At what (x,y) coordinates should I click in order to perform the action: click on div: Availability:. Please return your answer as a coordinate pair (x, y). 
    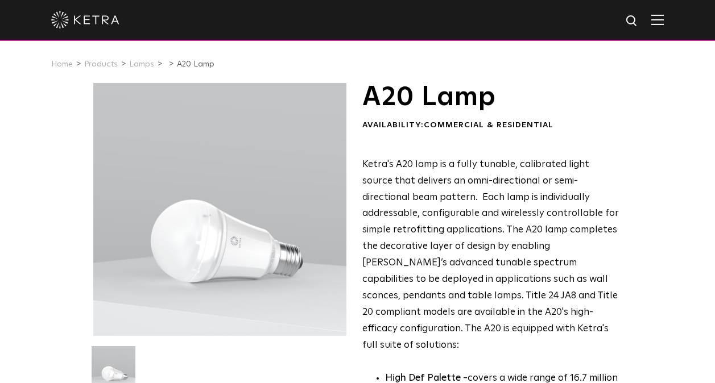
    Looking at the image, I should click on (491, 126).